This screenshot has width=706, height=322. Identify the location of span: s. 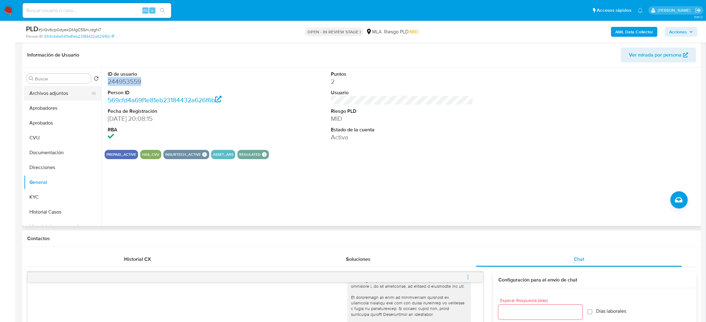
(152, 10).